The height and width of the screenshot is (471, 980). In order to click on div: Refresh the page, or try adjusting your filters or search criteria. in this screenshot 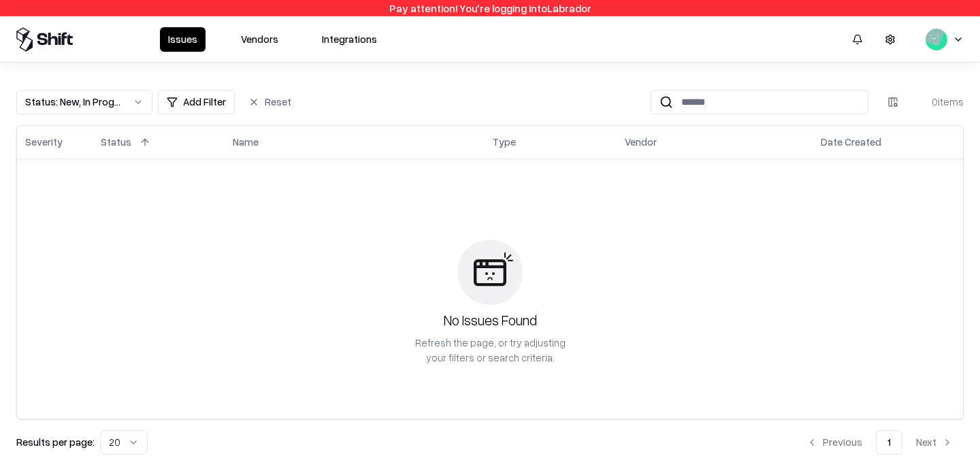, I will do `click(490, 350)`.